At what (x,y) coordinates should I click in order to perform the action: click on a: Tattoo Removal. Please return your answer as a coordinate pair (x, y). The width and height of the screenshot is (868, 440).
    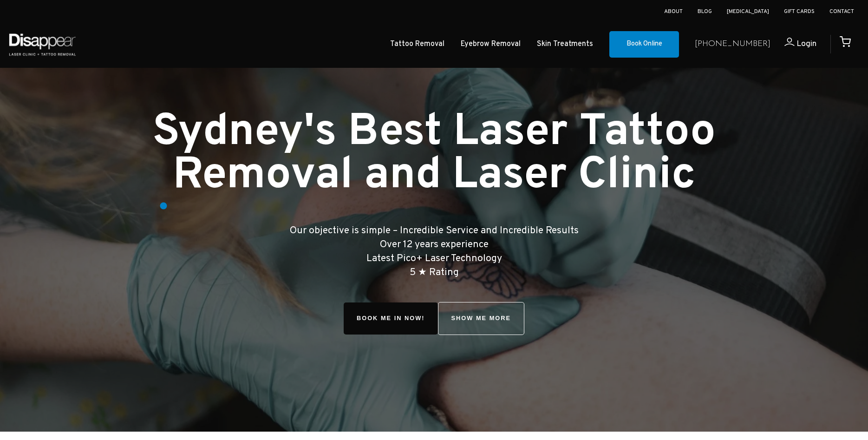
    Looking at the image, I should click on (418, 44).